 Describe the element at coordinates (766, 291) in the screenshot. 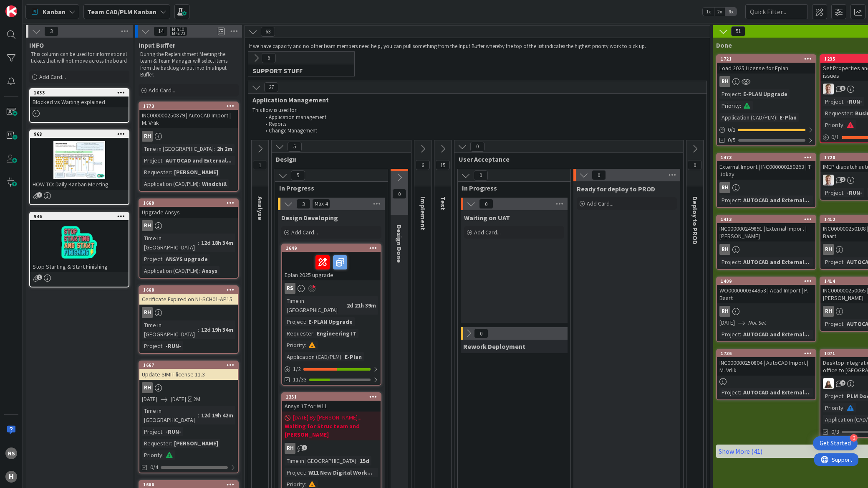

I see `div: 1409WO0000000344953 | Acad Import | P. Baart` at that location.